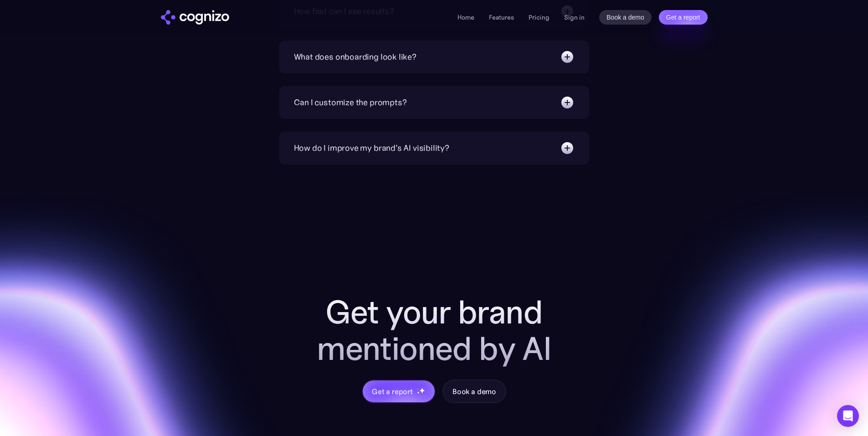 This screenshot has width=868, height=436. Describe the element at coordinates (195, 17) in the screenshot. I see `img: cognizo logo` at that location.